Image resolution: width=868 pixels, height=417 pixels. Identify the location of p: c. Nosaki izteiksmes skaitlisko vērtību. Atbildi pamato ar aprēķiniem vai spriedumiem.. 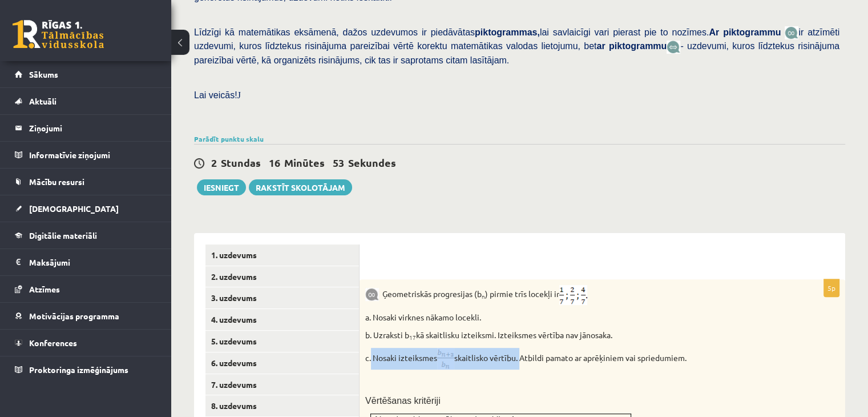
(573, 358).